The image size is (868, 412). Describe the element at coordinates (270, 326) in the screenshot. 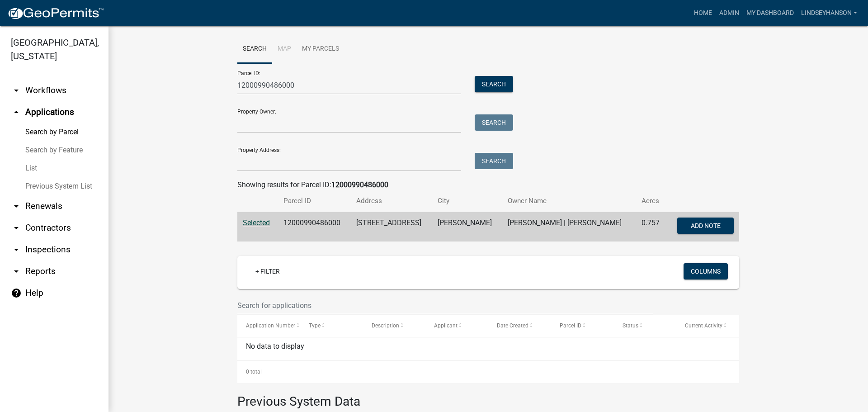

I see `span: Application Number` at that location.